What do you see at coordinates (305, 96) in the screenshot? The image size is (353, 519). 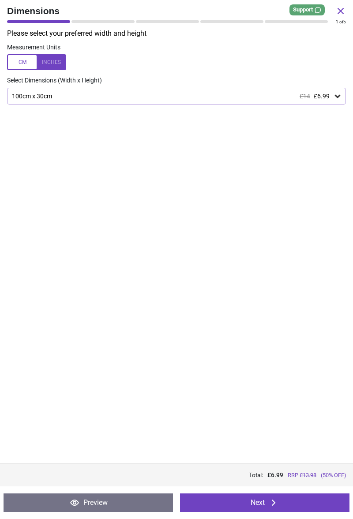 I see `span: £14` at bounding box center [305, 96].